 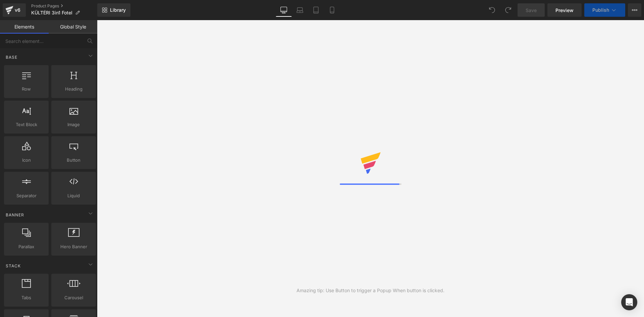 What do you see at coordinates (73, 89) in the screenshot?
I see `span: Heading` at bounding box center [73, 89].